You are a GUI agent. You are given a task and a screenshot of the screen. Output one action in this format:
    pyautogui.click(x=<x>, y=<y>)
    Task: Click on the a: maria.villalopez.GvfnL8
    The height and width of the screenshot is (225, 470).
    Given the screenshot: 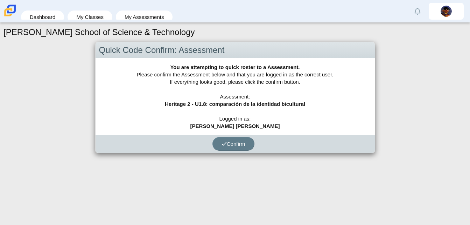 What is the action you would take?
    pyautogui.click(x=446, y=11)
    